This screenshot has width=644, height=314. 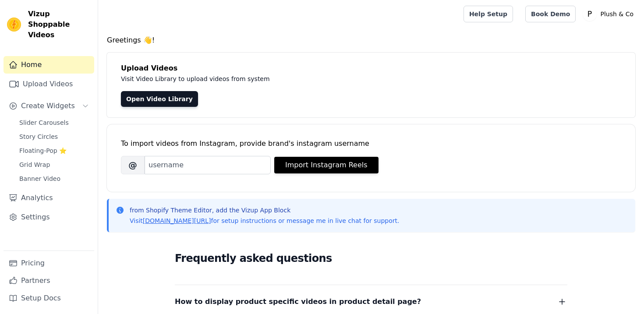 I want to click on a: Pricing, so click(x=49, y=263).